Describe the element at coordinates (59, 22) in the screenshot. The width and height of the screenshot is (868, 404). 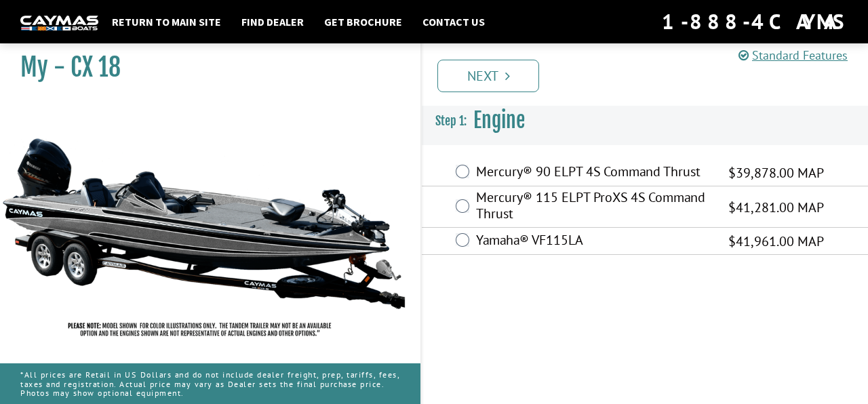
I see `img: white-logo-c9c8dbefe5ff5ceceb0f0178aa75bf4bb51f6bca0971e226c86eb53dfe498488.png` at that location.